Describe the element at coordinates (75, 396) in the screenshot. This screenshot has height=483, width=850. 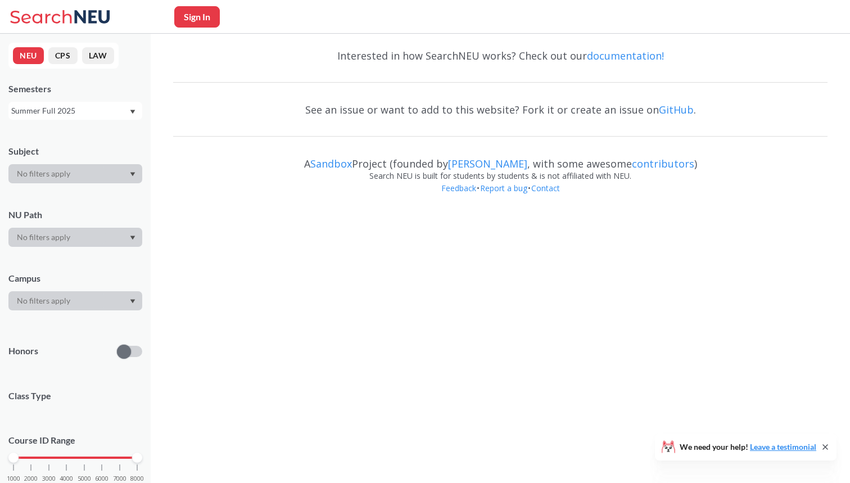
I see `span: Class Type` at that location.